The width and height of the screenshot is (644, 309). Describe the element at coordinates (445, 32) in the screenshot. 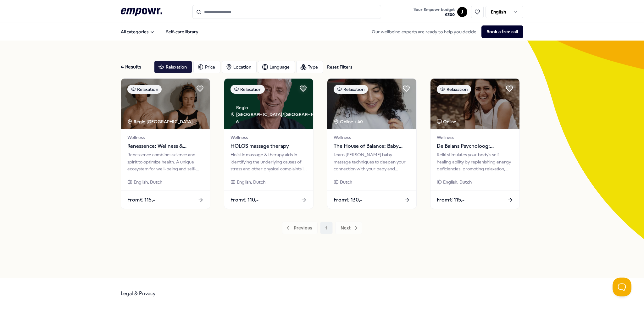

I see `div: Our wellbeing experts are ready to help you decide` at that location.